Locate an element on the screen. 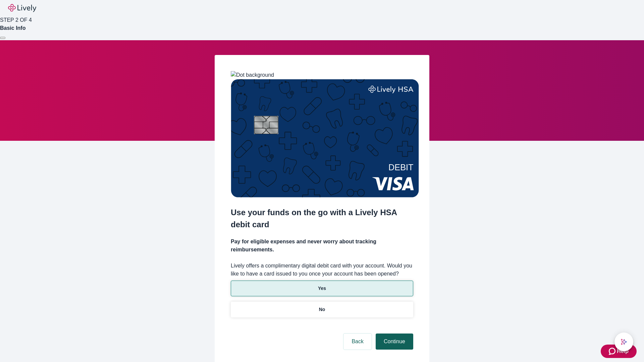 The image size is (644, 362). label: Lively offers a complimentary digital debit card with your account. Would you like to have a card... is located at coordinates (322, 270).